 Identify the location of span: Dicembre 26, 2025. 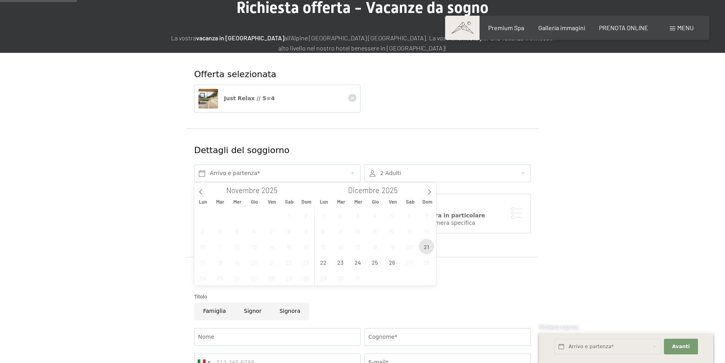
(392, 262).